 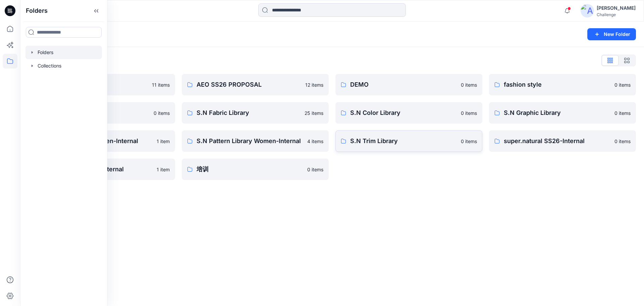 I want to click on a: S.N Trim Library0 items, so click(x=409, y=141).